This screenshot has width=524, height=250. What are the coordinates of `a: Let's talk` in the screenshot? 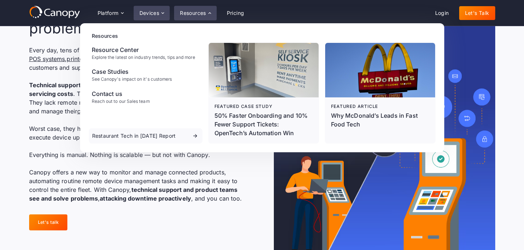 It's located at (48, 223).